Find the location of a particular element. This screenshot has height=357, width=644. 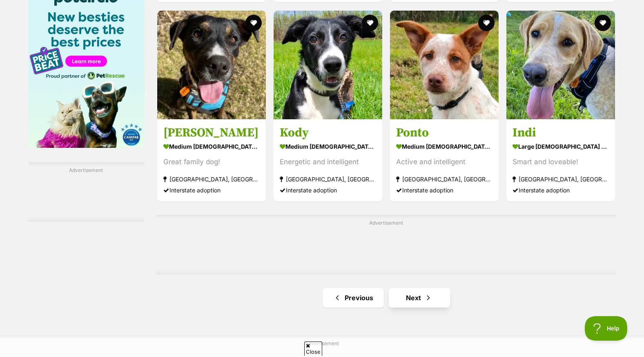

img: Kody - Border Collie Dog is located at coordinates (328, 65).